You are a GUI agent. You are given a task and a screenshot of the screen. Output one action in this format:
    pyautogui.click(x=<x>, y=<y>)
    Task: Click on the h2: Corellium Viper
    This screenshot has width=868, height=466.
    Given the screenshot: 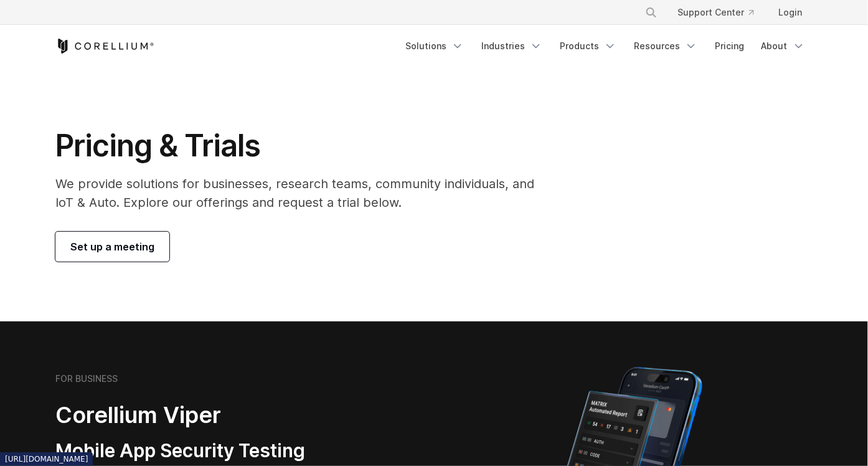 What is the action you would take?
    pyautogui.click(x=215, y=415)
    